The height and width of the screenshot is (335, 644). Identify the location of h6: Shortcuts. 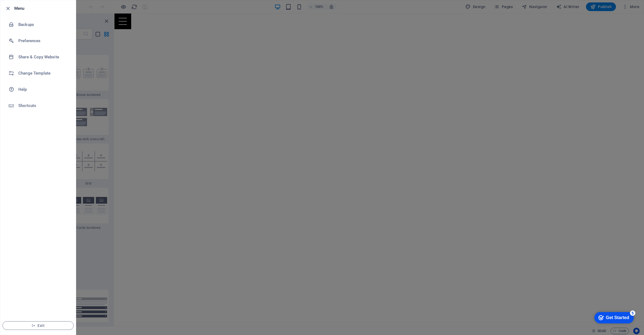
(43, 106).